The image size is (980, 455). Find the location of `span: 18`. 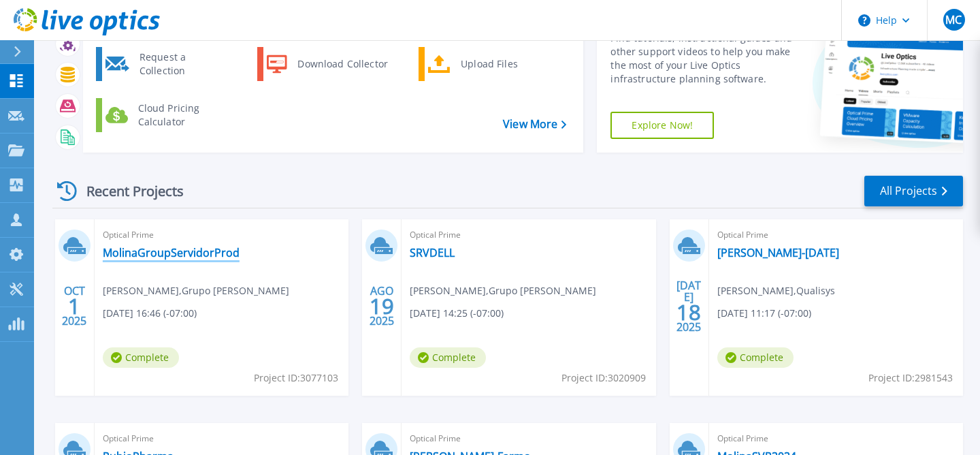

span: 18 is located at coordinates (689, 312).